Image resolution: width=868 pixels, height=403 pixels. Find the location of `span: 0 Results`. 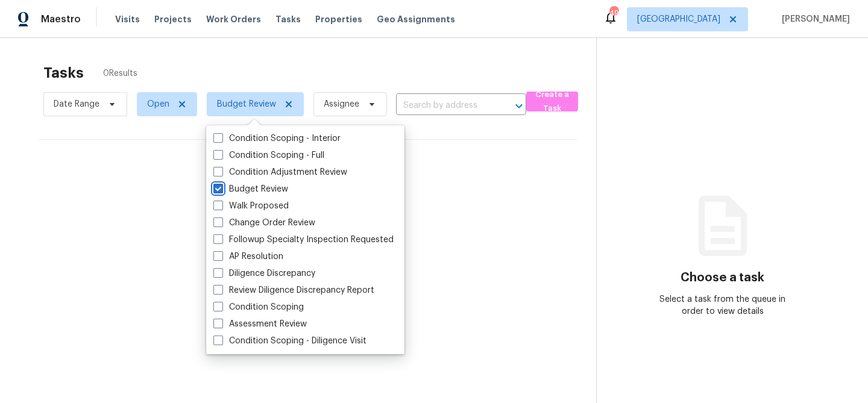

span: 0 Results is located at coordinates (120, 73).